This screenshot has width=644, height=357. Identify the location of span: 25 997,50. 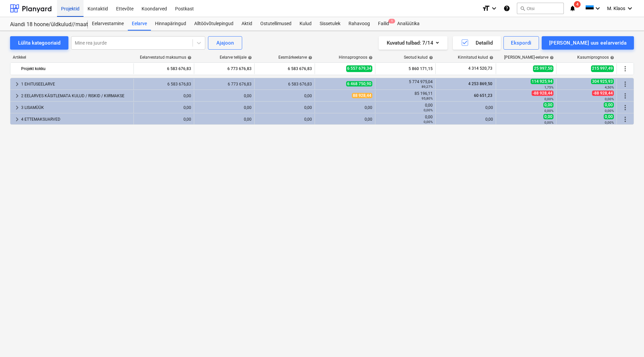
(543, 69).